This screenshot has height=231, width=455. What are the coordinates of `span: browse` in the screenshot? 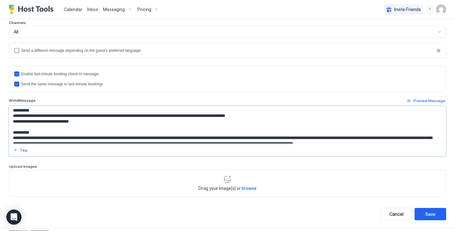 It's located at (249, 188).